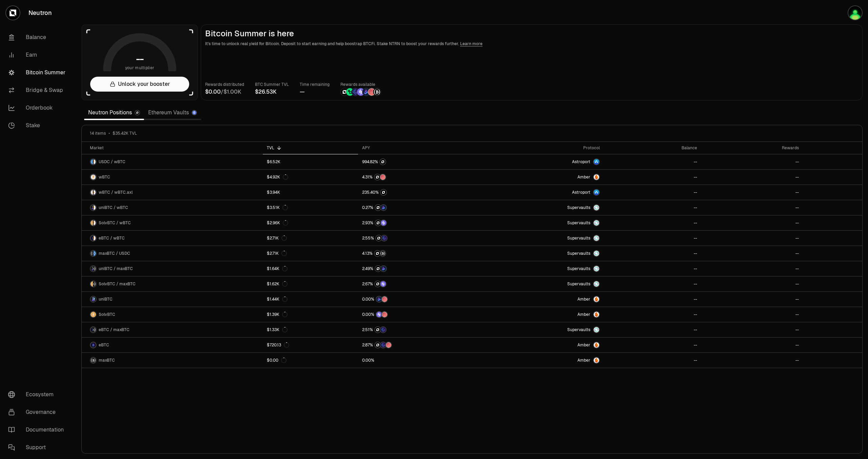 The height and width of the screenshot is (459, 868). What do you see at coordinates (125, 133) in the screenshot?
I see `span: $35.42K TVL` at bounding box center [125, 133].